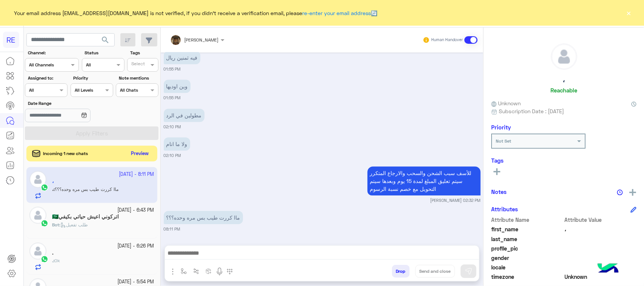  Describe the element at coordinates (92, 133) in the screenshot. I see `button: Apply Filters` at that location.